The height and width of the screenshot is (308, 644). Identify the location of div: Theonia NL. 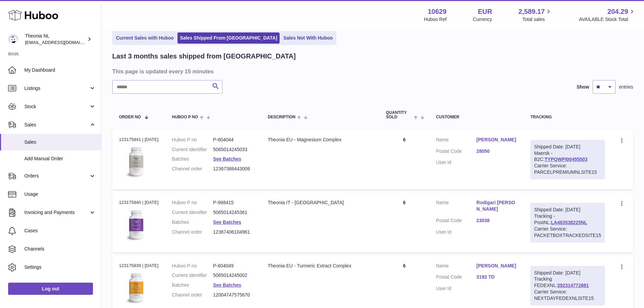
(55, 39).